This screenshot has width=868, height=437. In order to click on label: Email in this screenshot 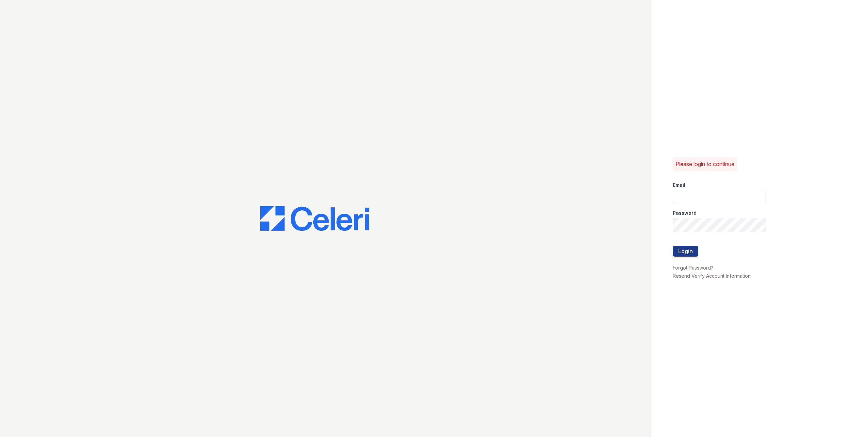, I will do `click(679, 185)`.